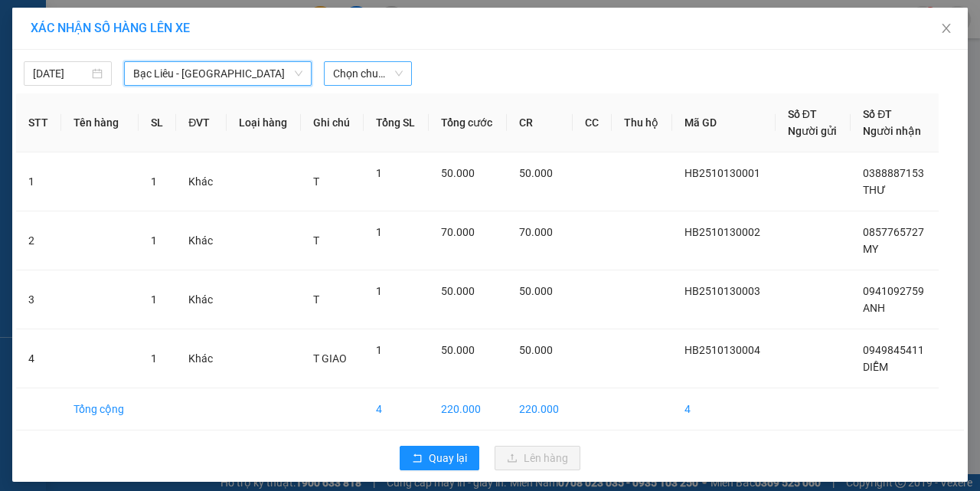 This screenshot has width=980, height=491. I want to click on th: Tổng SL, so click(396, 123).